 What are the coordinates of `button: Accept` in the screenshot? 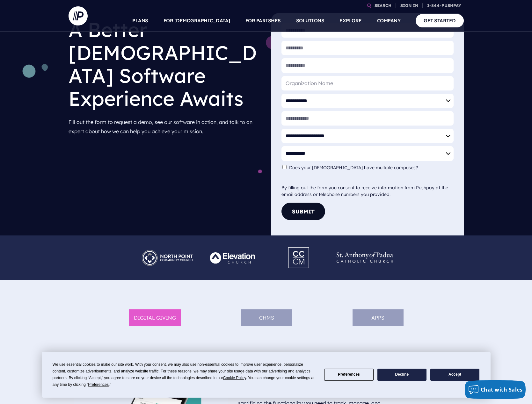 It's located at (455, 375).